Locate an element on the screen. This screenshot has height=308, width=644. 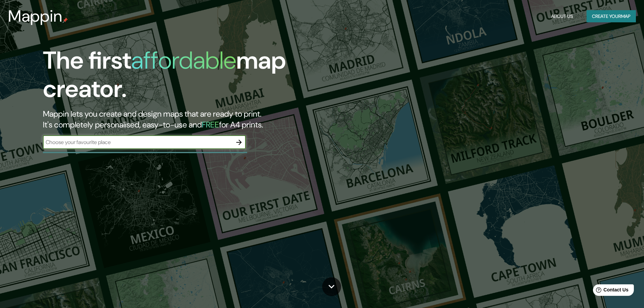
img: mappin-pin is located at coordinates (65, 20).